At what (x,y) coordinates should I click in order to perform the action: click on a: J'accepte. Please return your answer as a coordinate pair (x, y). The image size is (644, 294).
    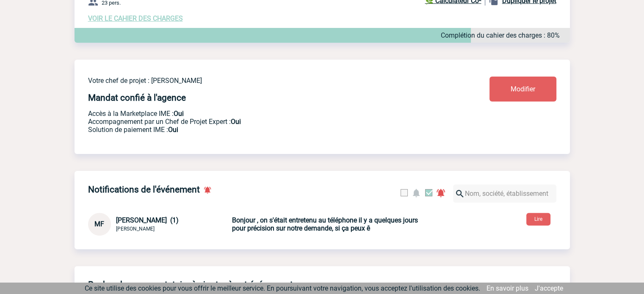
    Looking at the image, I should click on (548, 288).